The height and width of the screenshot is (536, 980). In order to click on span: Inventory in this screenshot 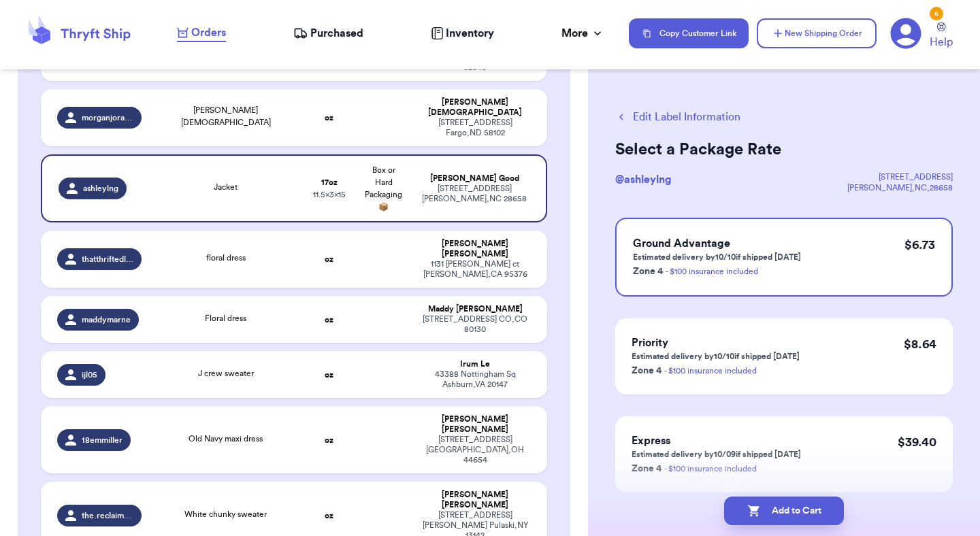, I will do `click(469, 33)`.